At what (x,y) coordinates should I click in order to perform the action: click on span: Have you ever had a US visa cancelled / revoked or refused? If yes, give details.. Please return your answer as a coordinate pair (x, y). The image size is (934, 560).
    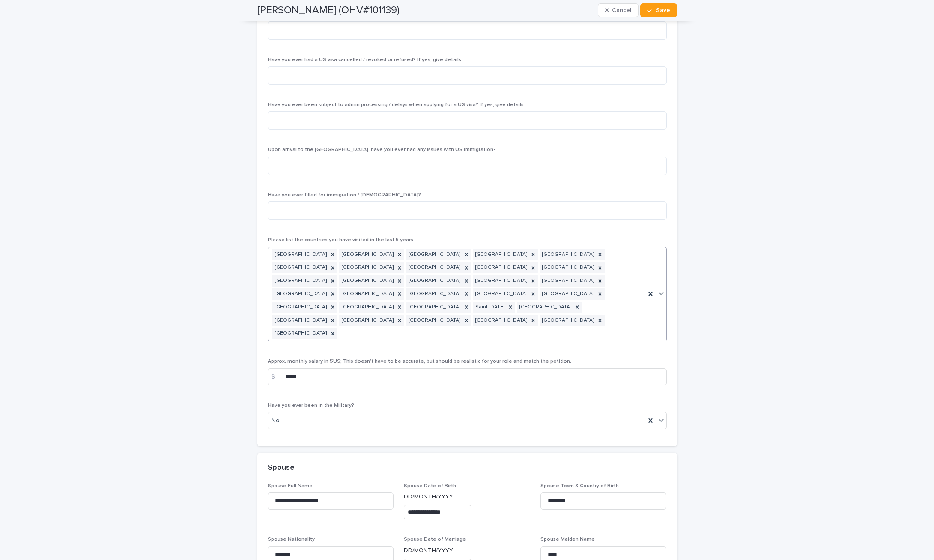
    Looking at the image, I should click on (365, 60).